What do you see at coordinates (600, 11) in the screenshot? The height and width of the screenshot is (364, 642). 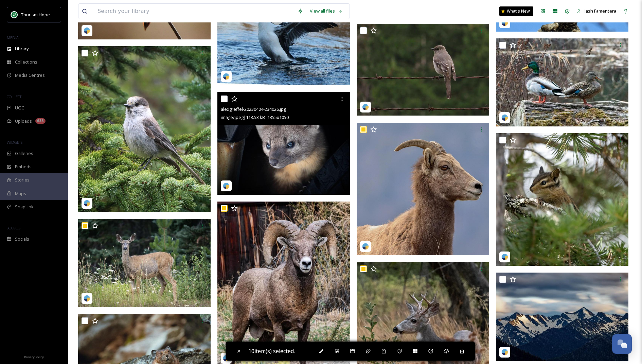 I see `span: Jash Famentera` at bounding box center [600, 11].